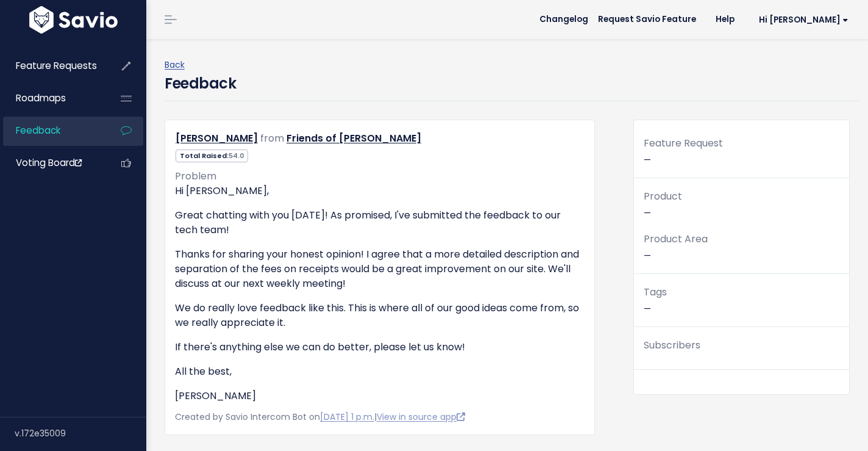 Image resolution: width=868 pixels, height=451 pixels. I want to click on div: v.172e35009, so click(80, 433).